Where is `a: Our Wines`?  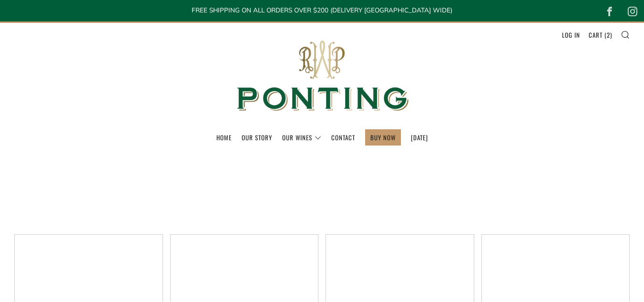
a: Our Wines is located at coordinates (302, 137).